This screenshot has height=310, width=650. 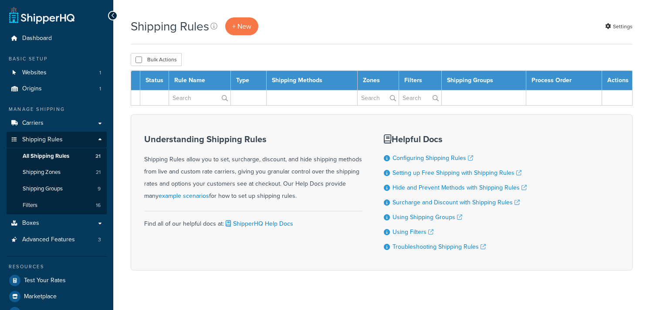 I want to click on li: Origins, so click(x=57, y=89).